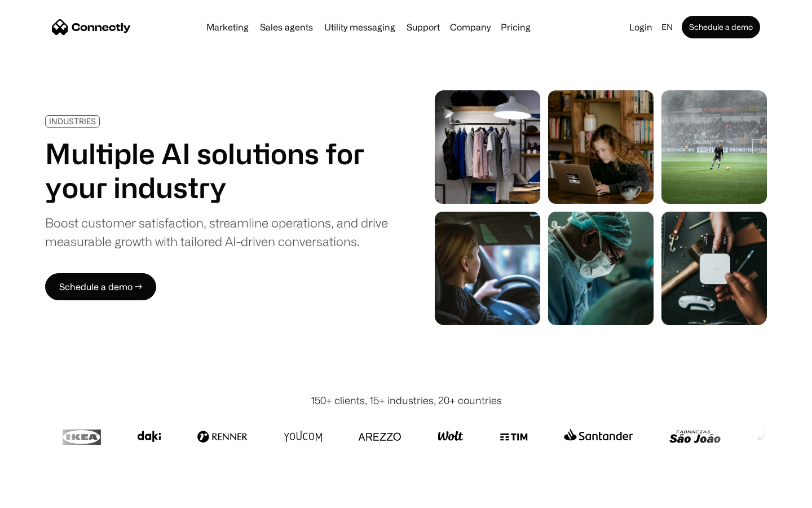 The width and height of the screenshot is (812, 508). Describe the element at coordinates (91, 27) in the screenshot. I see `a: home` at that location.